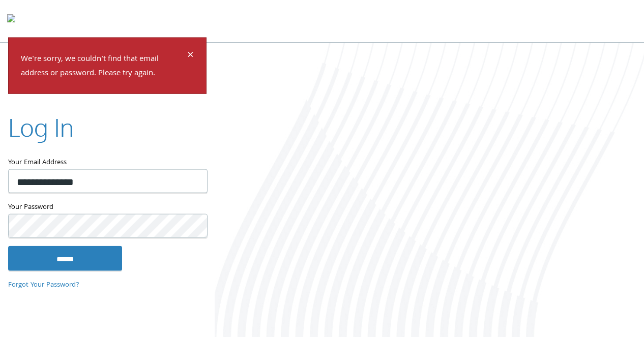  I want to click on p: We're sorry, we couldn't find that email address or password. Please try again., so click(103, 66).